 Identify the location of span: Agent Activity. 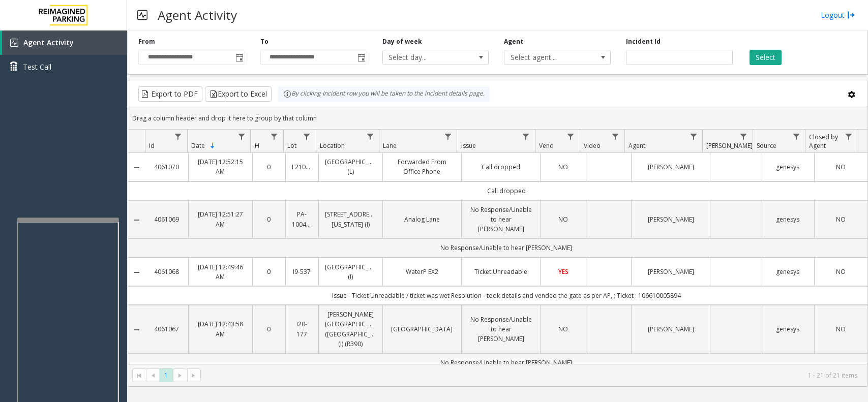
(48, 42).